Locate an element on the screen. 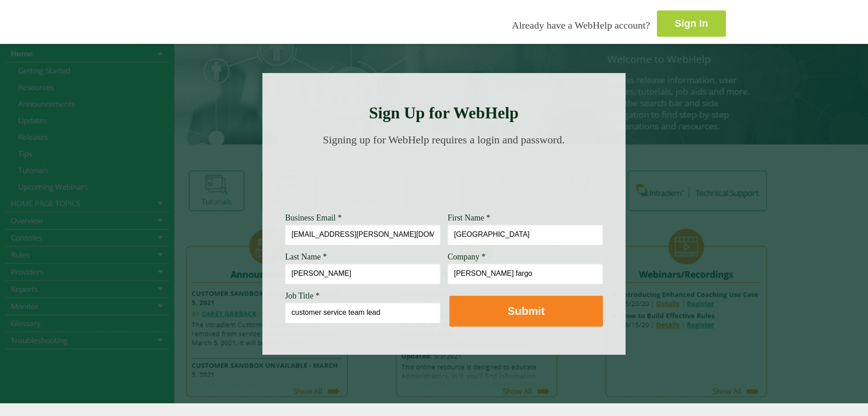 The image size is (868, 416). button: Submit is located at coordinates (526, 311).